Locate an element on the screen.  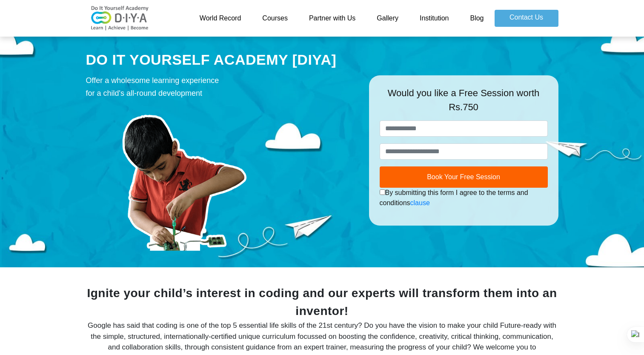
button: Book Your Free Session is located at coordinates (463, 177).